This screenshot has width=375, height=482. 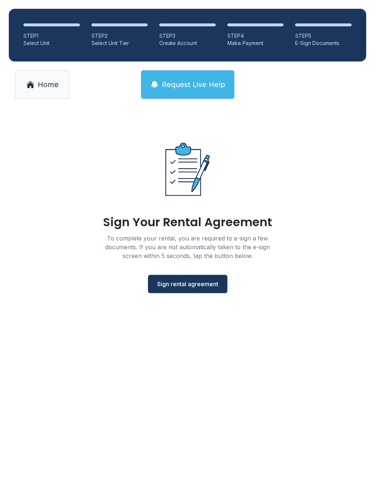 I want to click on img: Rental agreement document illustration, so click(x=187, y=169).